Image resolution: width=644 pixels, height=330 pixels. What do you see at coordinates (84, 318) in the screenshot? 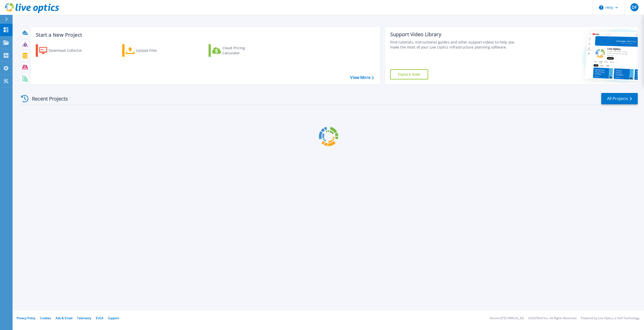
I see `a: Telemetry` at bounding box center [84, 318].